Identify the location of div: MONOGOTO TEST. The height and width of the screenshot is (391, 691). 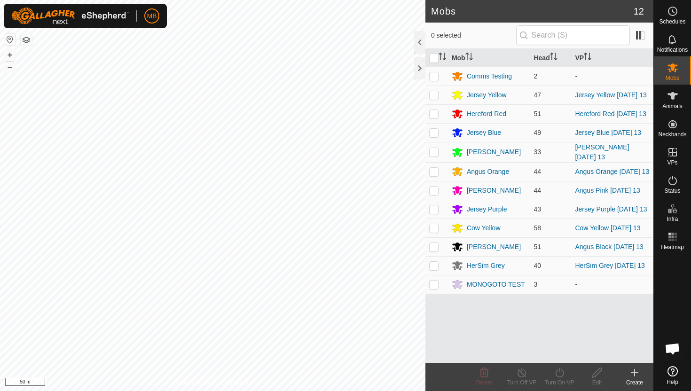
(496, 284).